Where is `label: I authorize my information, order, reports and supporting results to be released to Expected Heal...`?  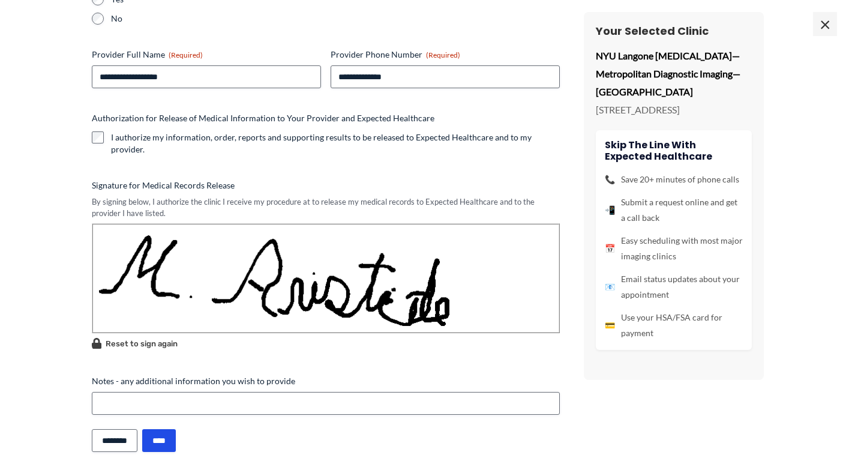 label: I authorize my information, order, reports and supporting results to be released to Expected Heal... is located at coordinates (336, 143).